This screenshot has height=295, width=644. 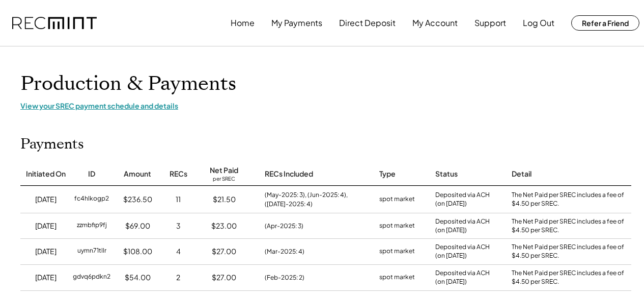 What do you see at coordinates (55, 23) in the screenshot?
I see `img: recmint-logotype%403x.png` at bounding box center [55, 23].